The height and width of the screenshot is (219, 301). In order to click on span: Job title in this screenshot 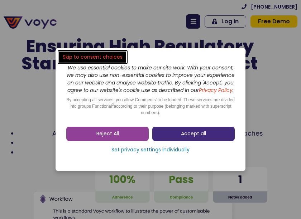, I will do `click(145, 62)`.